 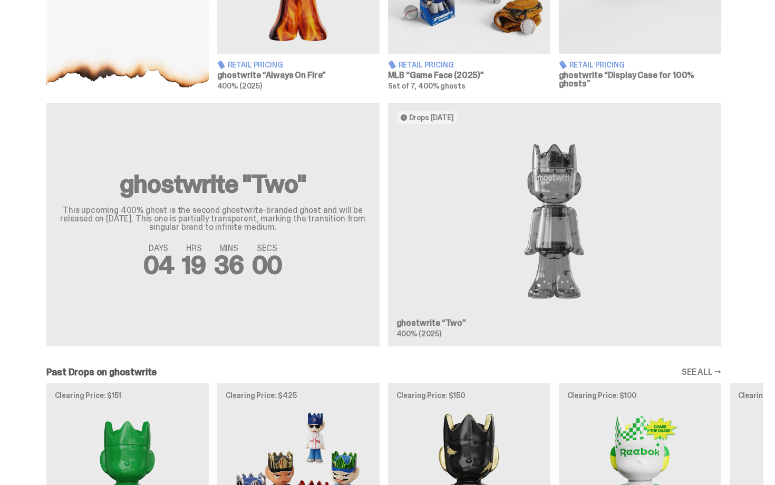 I want to click on span: MINS, so click(x=229, y=248).